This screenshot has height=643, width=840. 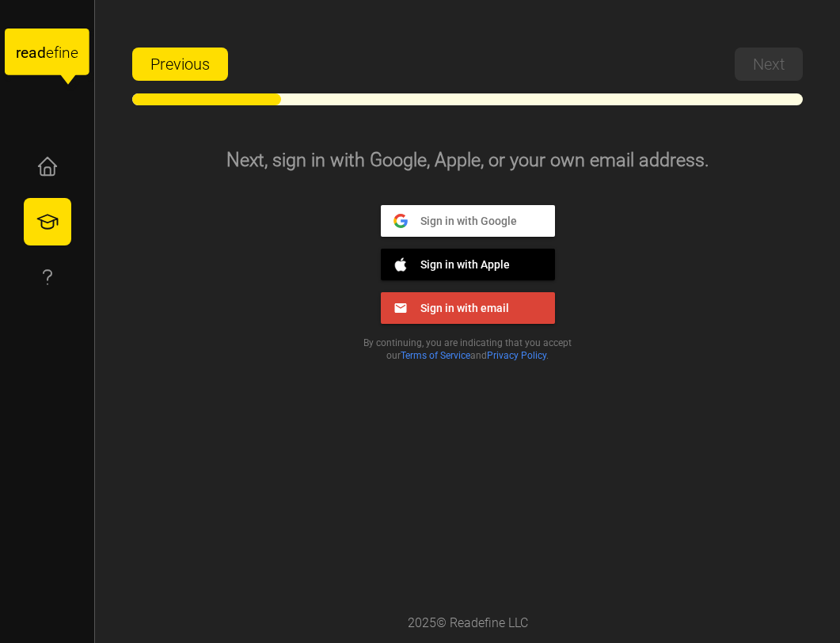 What do you see at coordinates (516, 356) in the screenshot?
I see `a: Privacy Policy` at bounding box center [516, 356].